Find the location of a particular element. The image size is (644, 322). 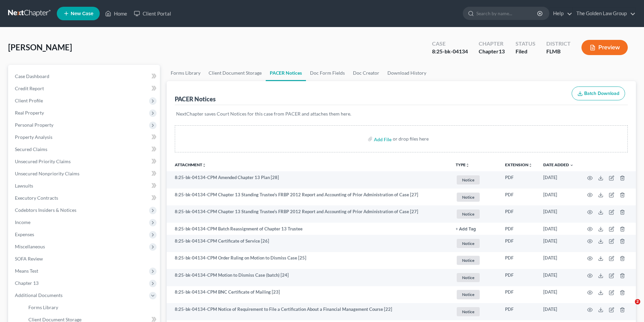

a: Executory Contracts is located at coordinates (85, 198).